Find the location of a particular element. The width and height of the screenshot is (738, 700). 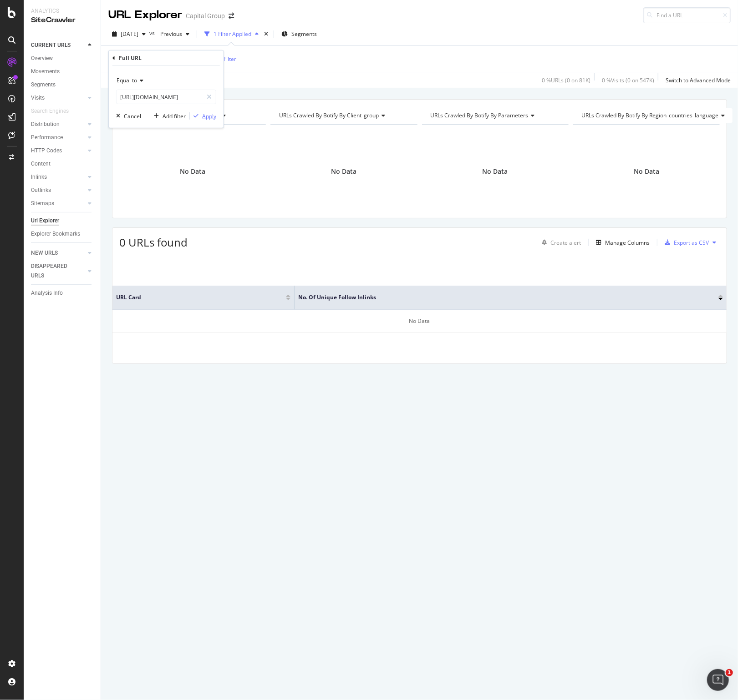

a: DISAPPEARED URLS is located at coordinates (58, 271).